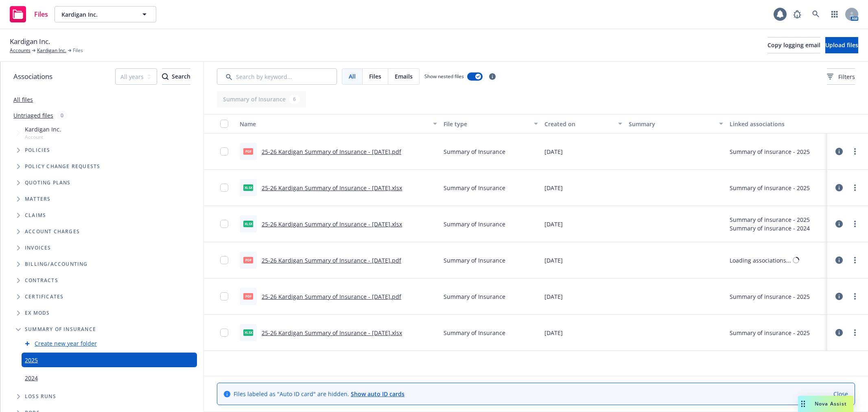  What do you see at coordinates (826, 404) in the screenshot?
I see `button: Nova Assist` at bounding box center [826, 404].